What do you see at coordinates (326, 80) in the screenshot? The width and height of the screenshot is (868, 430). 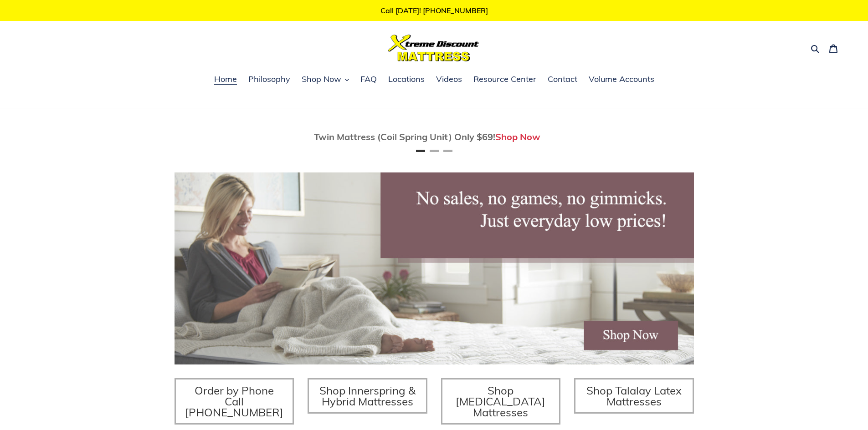 I see `button: Shop Now` at bounding box center [326, 80].